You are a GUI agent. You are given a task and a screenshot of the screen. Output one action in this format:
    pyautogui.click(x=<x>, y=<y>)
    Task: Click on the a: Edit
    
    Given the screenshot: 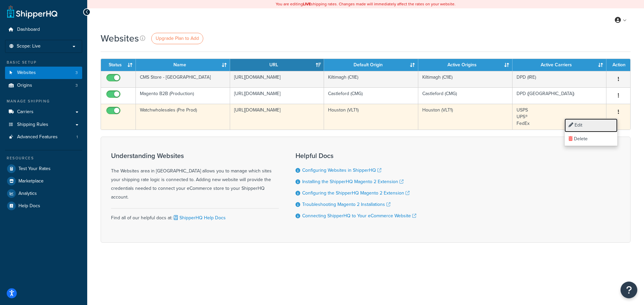 What is the action you would take?
    pyautogui.click(x=591, y=125)
    